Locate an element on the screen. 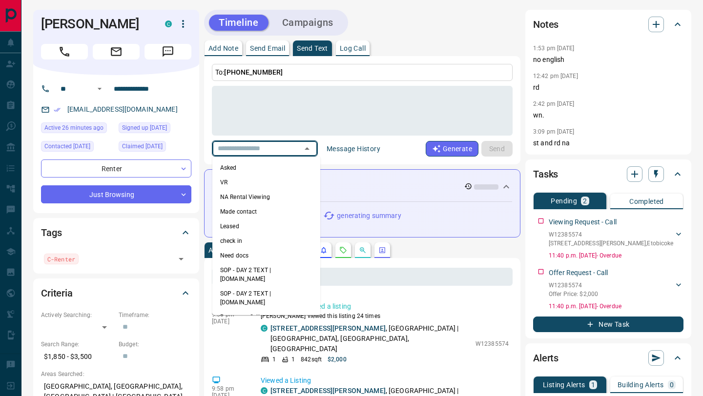 The width and height of the screenshot is (703, 396). p: Timeframe: is located at coordinates (155, 315).